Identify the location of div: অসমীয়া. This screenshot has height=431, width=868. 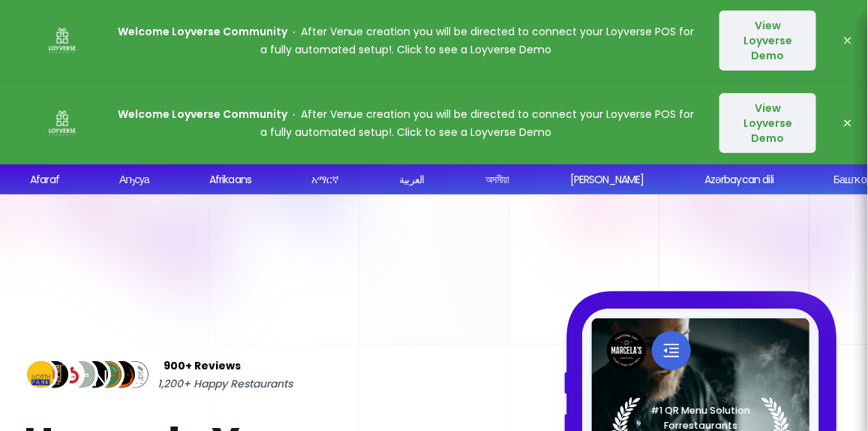
(497, 180).